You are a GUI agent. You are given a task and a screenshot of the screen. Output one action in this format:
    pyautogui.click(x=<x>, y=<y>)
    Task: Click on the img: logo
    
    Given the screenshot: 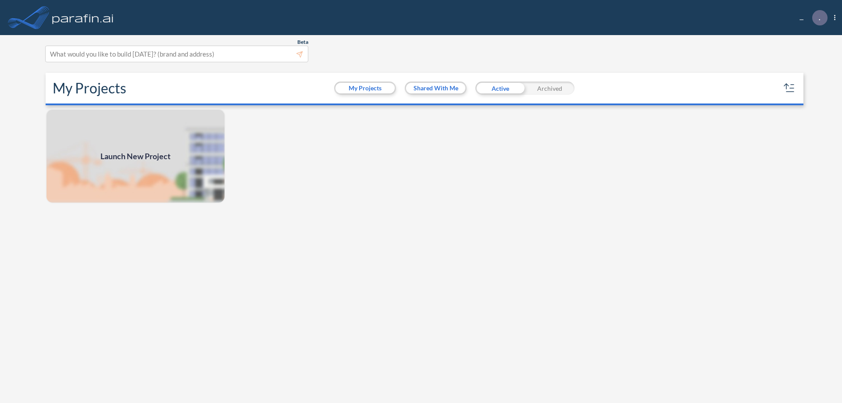 What is the action you would take?
    pyautogui.click(x=83, y=18)
    